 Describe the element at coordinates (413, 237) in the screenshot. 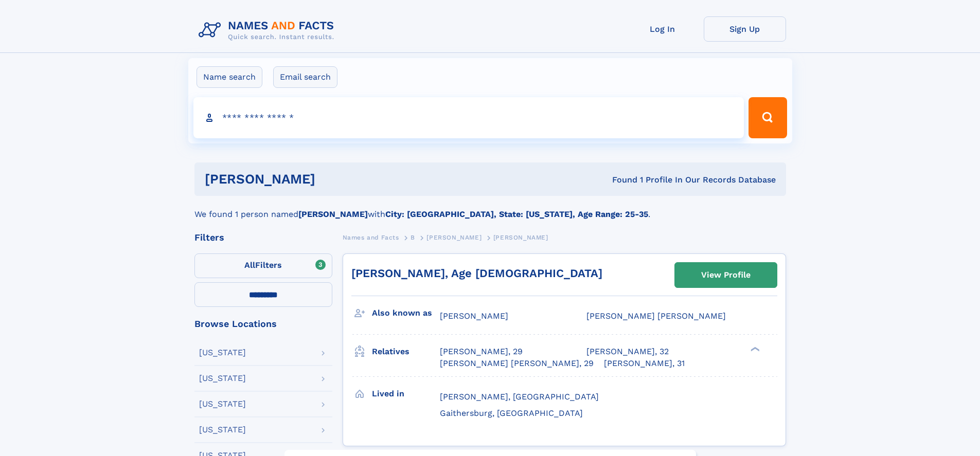

I see `span: B` at that location.